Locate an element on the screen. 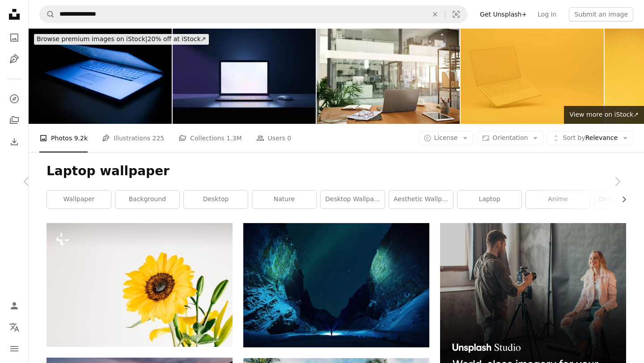  a: Collections is located at coordinates (14, 120).